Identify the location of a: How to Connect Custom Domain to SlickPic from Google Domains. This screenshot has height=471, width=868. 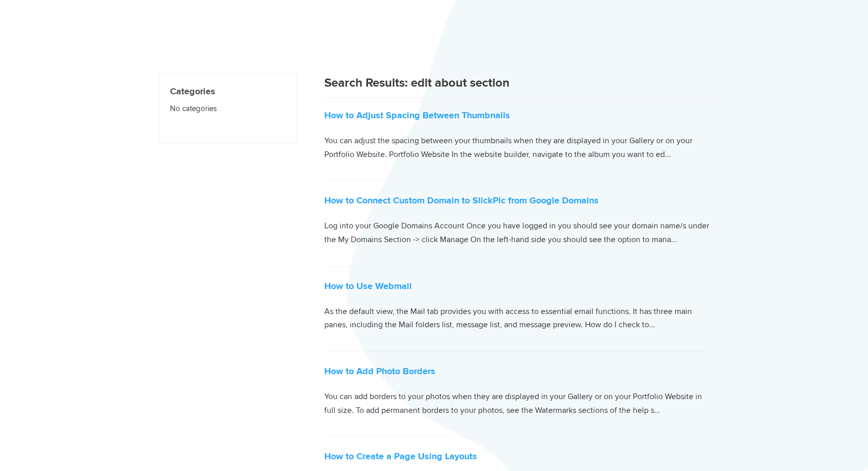
(461, 200).